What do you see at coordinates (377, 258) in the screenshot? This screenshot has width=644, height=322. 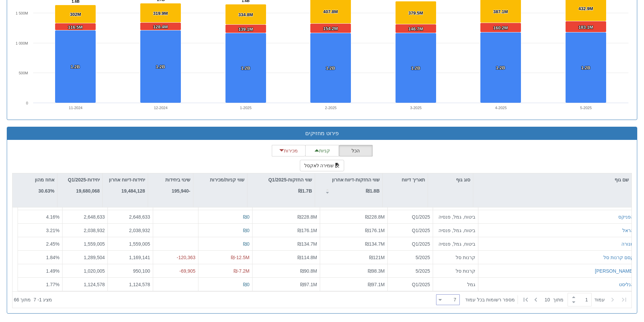 I see `span: ₪121M` at bounding box center [377, 258].